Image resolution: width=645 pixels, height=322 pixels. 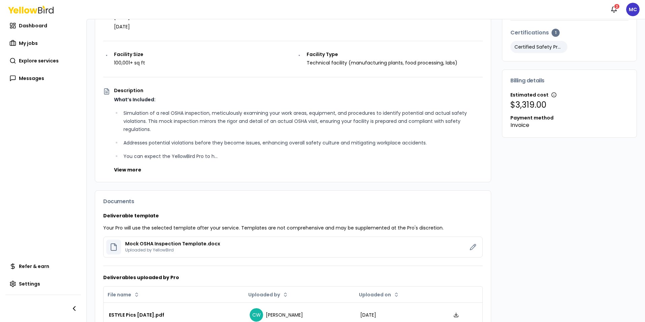 I want to click on p: 100,001+ sq ft, so click(x=129, y=63).